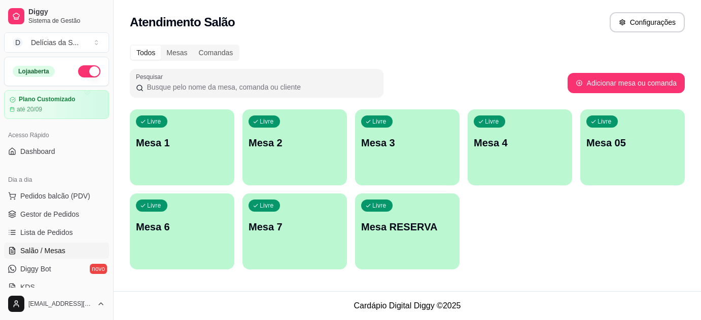  What do you see at coordinates (56, 16) in the screenshot?
I see `a: DiggySistema de Gestão` at bounding box center [56, 16].